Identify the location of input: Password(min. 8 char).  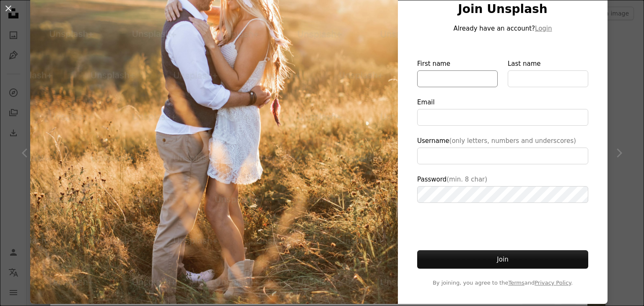
(503, 195).